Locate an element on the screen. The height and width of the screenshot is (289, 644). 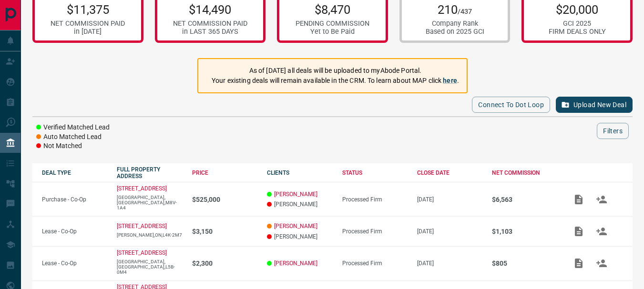
div: in LAST 365 DAYS is located at coordinates (210, 32).